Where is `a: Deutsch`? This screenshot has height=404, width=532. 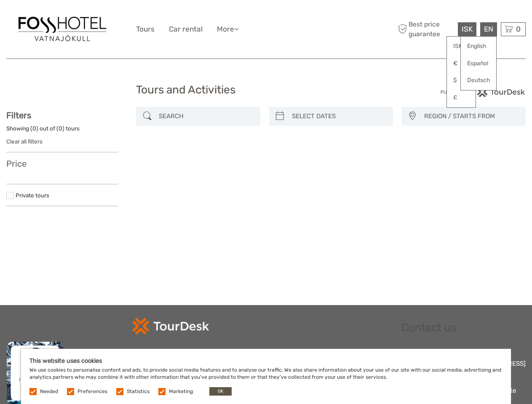 a: Deutsch is located at coordinates (478, 81).